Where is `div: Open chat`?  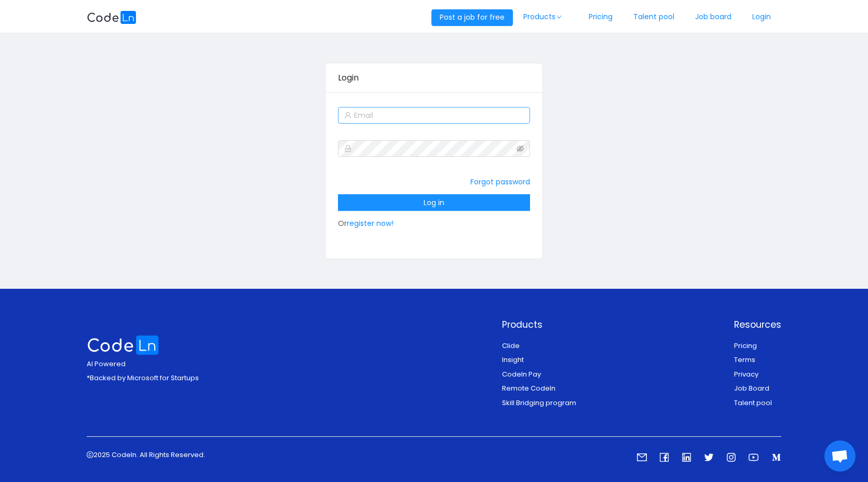
div: Open chat is located at coordinates (840, 456).